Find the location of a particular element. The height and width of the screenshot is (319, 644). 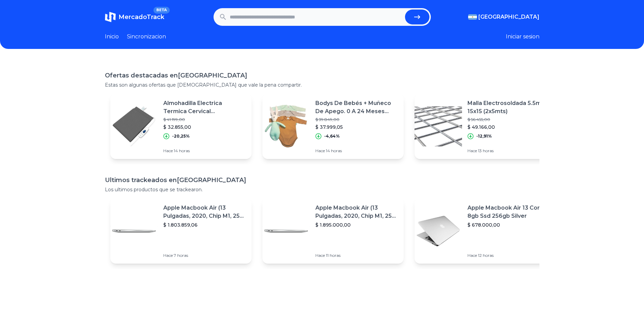

img: Argentina is located at coordinates (472, 17).